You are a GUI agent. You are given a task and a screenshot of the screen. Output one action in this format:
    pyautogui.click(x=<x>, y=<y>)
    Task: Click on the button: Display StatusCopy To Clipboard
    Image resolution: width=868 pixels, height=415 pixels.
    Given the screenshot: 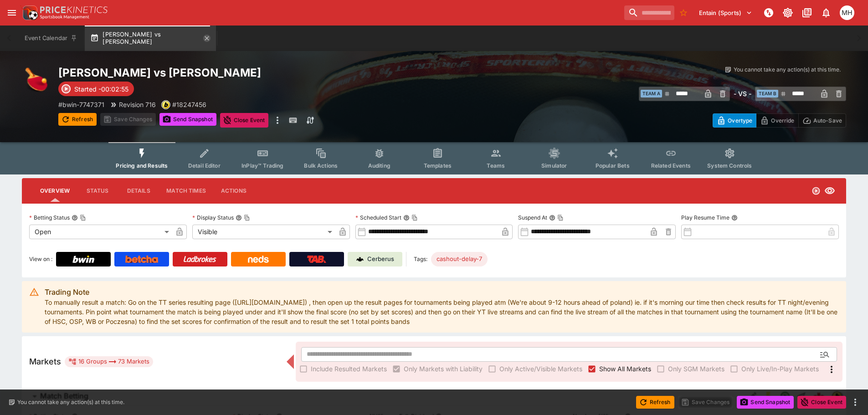 What is the action you would take?
    pyautogui.click(x=239, y=217)
    